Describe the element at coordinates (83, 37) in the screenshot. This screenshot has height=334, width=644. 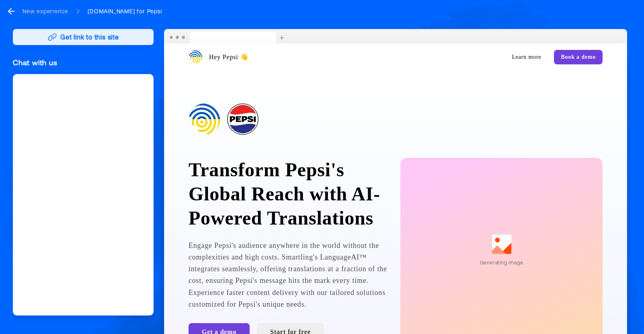
I see `button: Get link to this site` at that location.